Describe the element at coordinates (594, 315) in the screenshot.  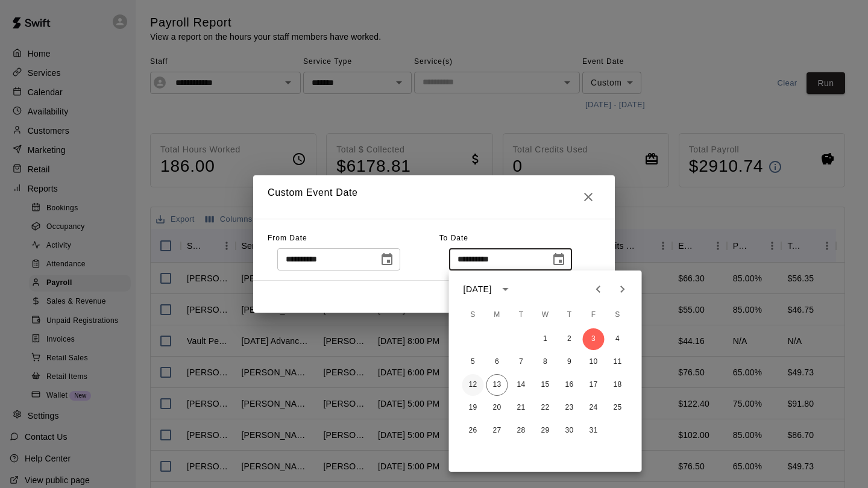
I see `span: Friday` at that location.